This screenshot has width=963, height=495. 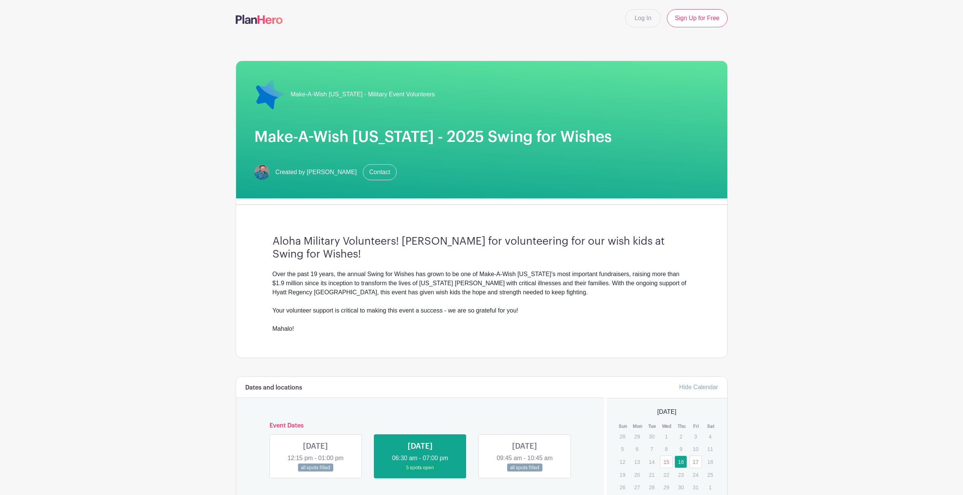 What do you see at coordinates (709, 436) in the screenshot?
I see `p: 4` at bounding box center [709, 436].